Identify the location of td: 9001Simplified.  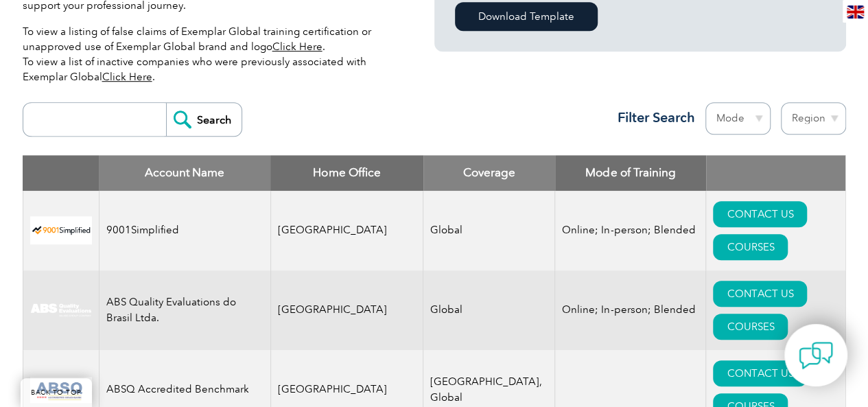
(184, 230).